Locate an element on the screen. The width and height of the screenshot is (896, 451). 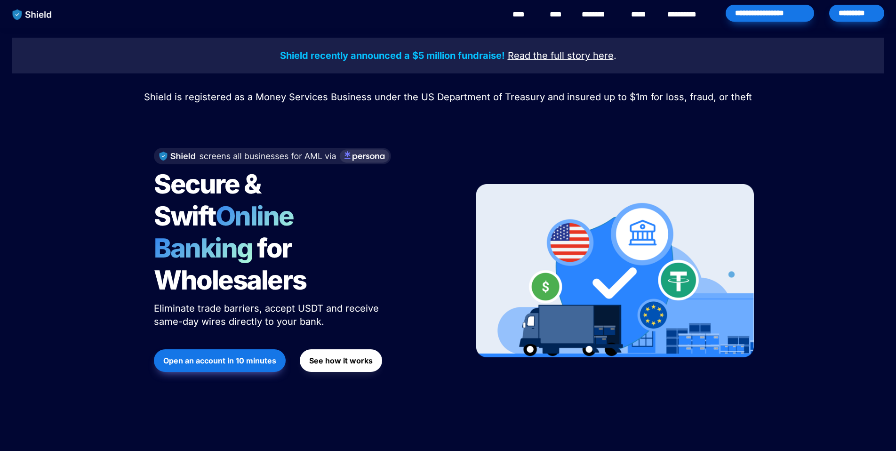
span: Eliminate trade barriers, accept USDT and receive same-day wires directly to your bank. is located at coordinates (268, 315).